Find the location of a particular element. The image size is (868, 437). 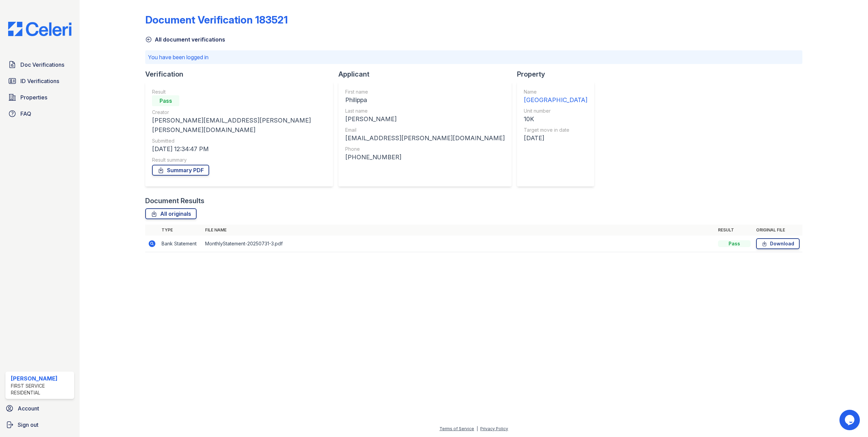

th: File name is located at coordinates (459, 230).